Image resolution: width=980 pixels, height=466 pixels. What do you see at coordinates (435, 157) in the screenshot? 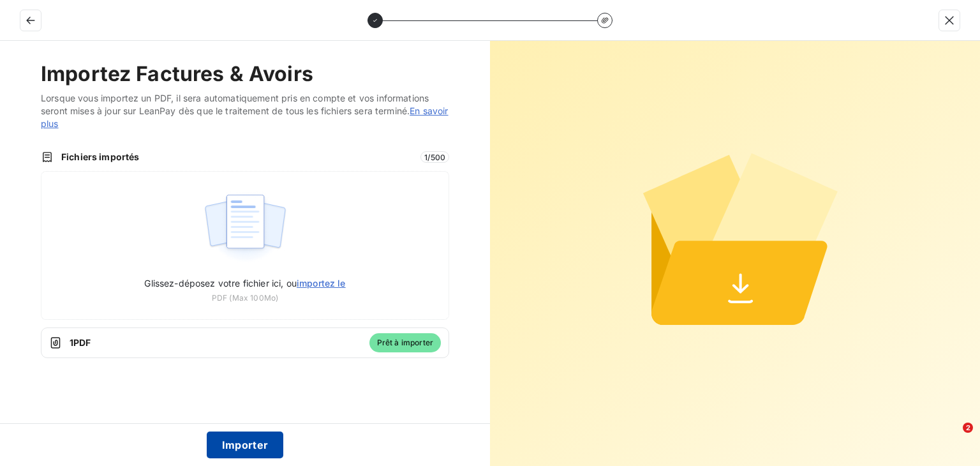
I see `span: 1 / 500` at bounding box center [435, 157].